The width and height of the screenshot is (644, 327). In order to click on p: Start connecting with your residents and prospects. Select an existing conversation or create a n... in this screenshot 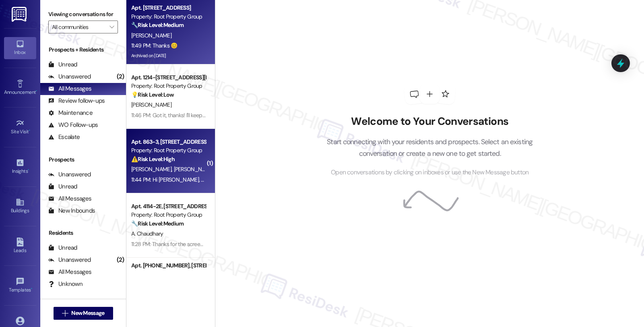, I will do `click(430, 147)`.